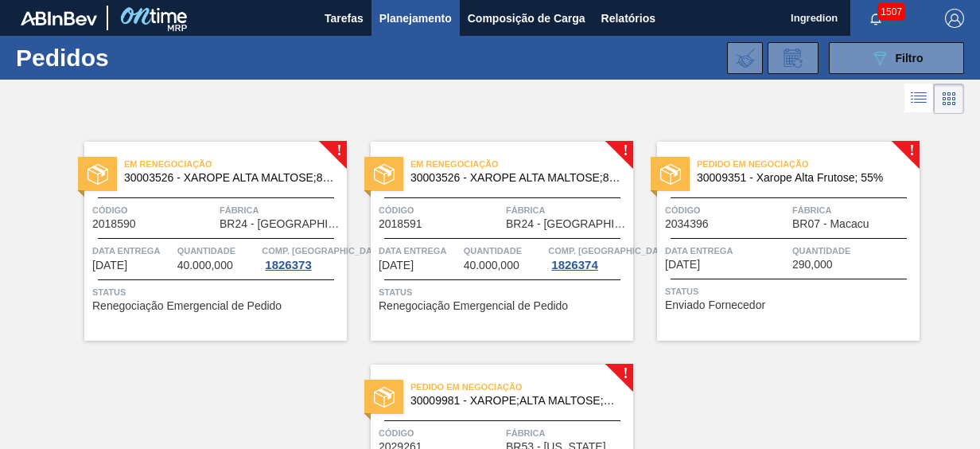  What do you see at coordinates (802, 177) in the screenshot?
I see `span: 30009351 - Xarope Alta Frutose; 55%` at bounding box center [802, 177].